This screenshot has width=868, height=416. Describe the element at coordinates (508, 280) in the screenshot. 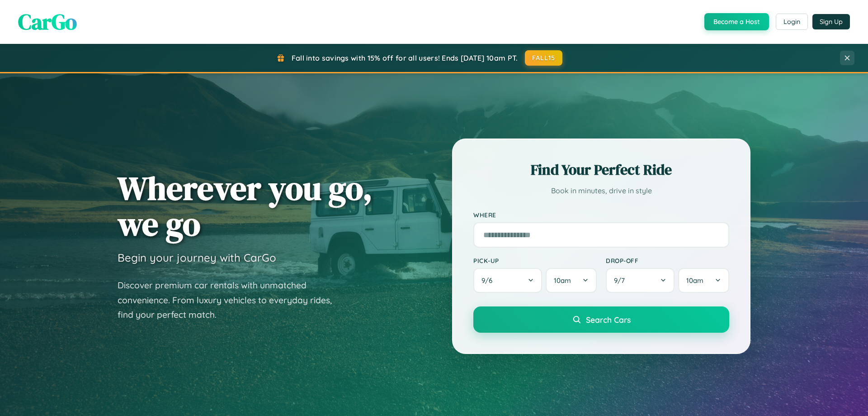

I see `button: 9/6` at that location.